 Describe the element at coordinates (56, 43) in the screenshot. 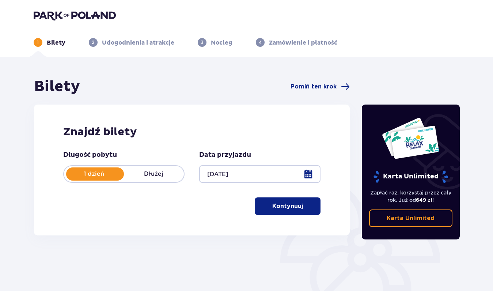

I see `p: Bilety` at that location.